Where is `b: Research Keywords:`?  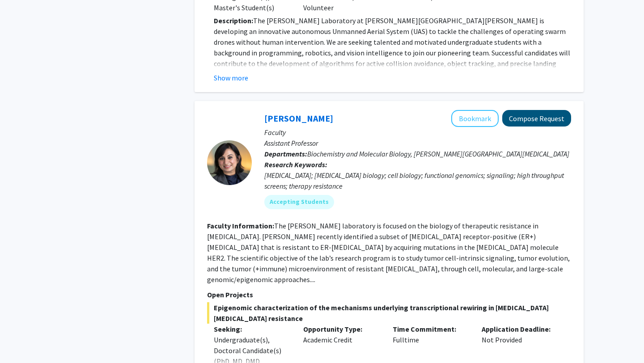 b: Research Keywords: is located at coordinates (295, 164).